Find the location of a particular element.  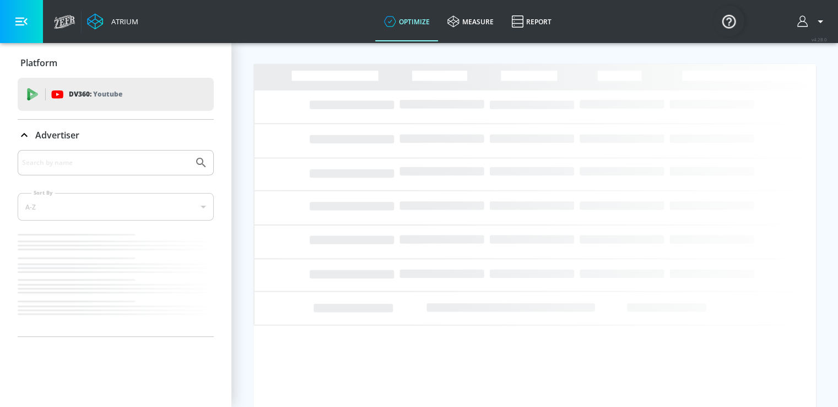

label: Sort By is located at coordinates (43, 192).